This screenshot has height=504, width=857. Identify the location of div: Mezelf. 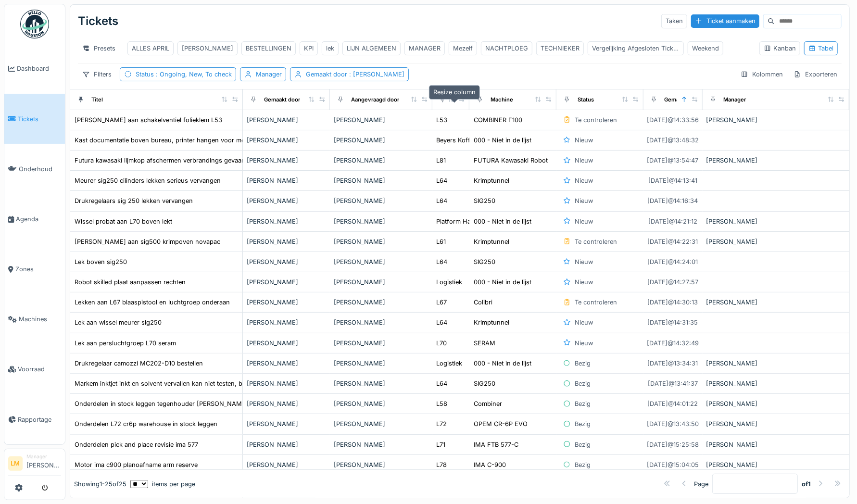
(463, 48).